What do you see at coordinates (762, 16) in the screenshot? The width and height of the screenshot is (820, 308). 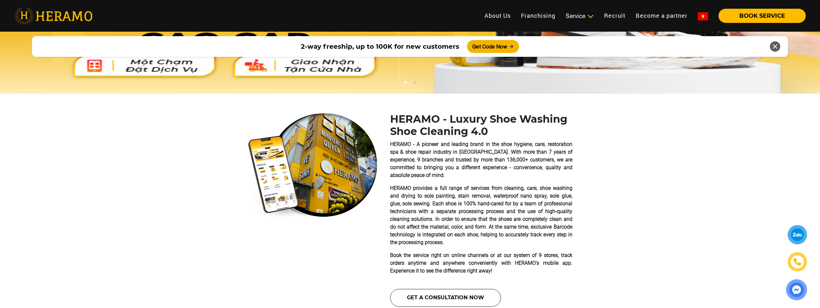 I see `button: BOOK SERVICE` at bounding box center [762, 16].